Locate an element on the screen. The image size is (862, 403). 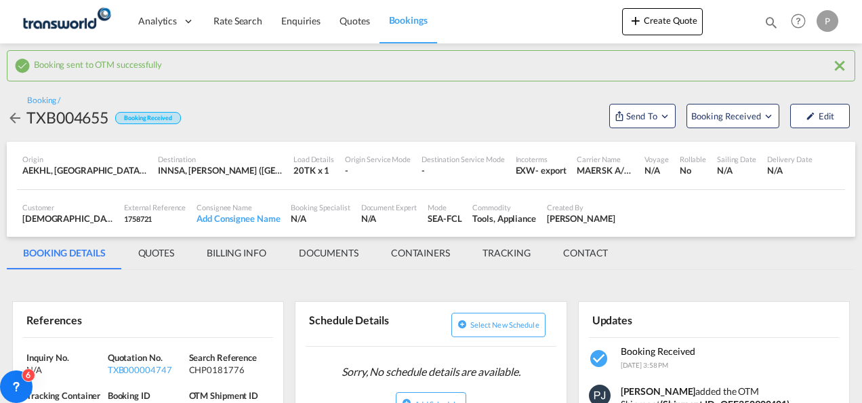
md-icon: icon-pencil is located at coordinates (811, 116).